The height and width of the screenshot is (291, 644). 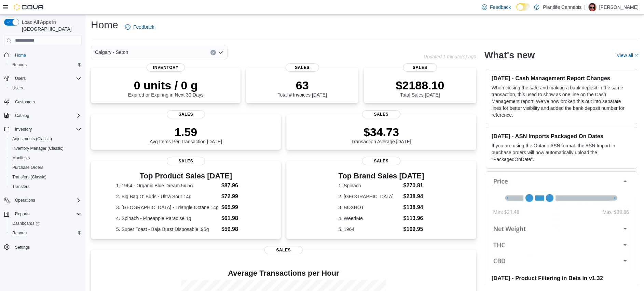 I want to click on dd: $113.96, so click(x=413, y=218).